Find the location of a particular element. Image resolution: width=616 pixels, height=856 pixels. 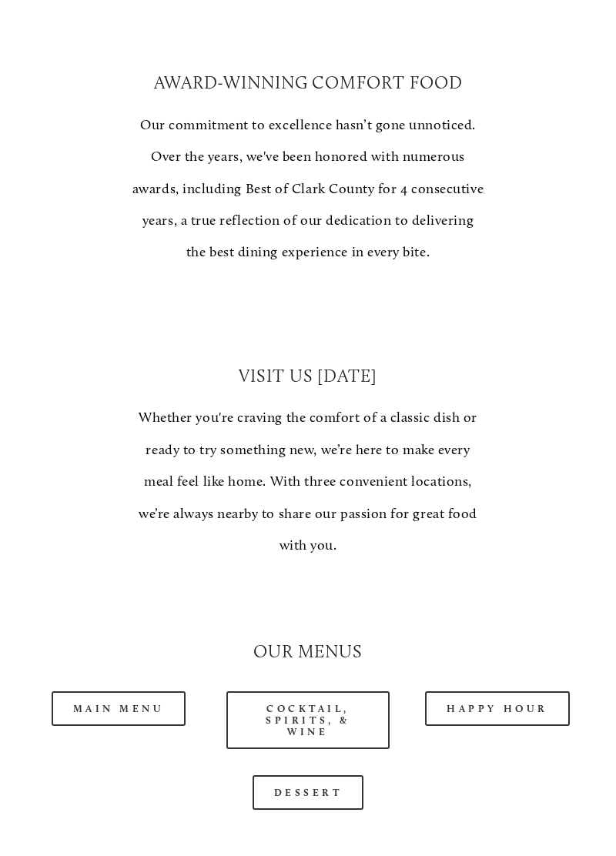

h2: Our Menus is located at coordinates (308, 652).